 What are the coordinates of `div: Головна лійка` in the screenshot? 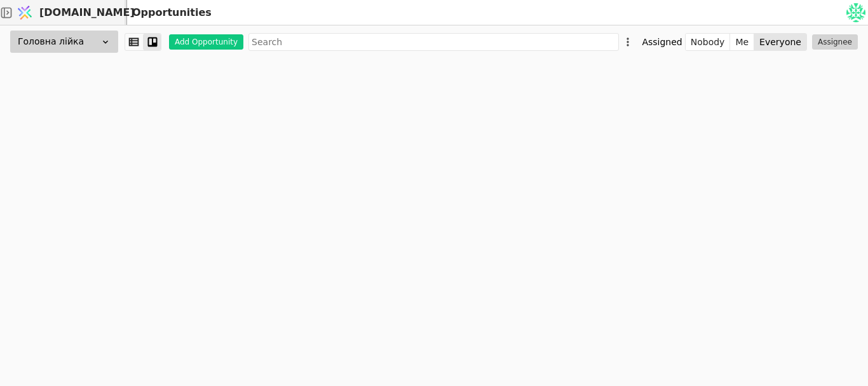 It's located at (64, 41).